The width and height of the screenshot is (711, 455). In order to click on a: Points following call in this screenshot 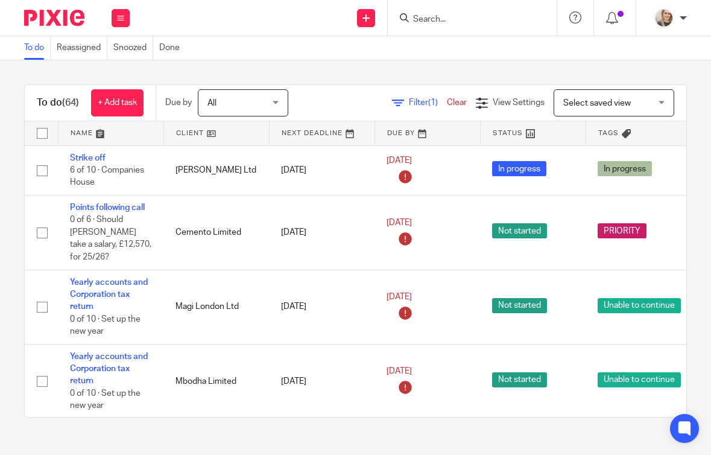, I will do `click(107, 207)`.